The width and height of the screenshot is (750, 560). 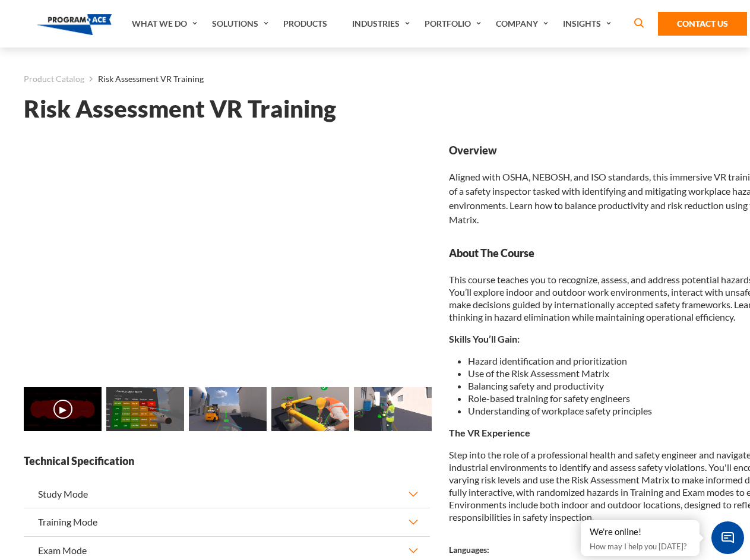 What do you see at coordinates (227, 522) in the screenshot?
I see `button: Training Mode` at bounding box center [227, 522].